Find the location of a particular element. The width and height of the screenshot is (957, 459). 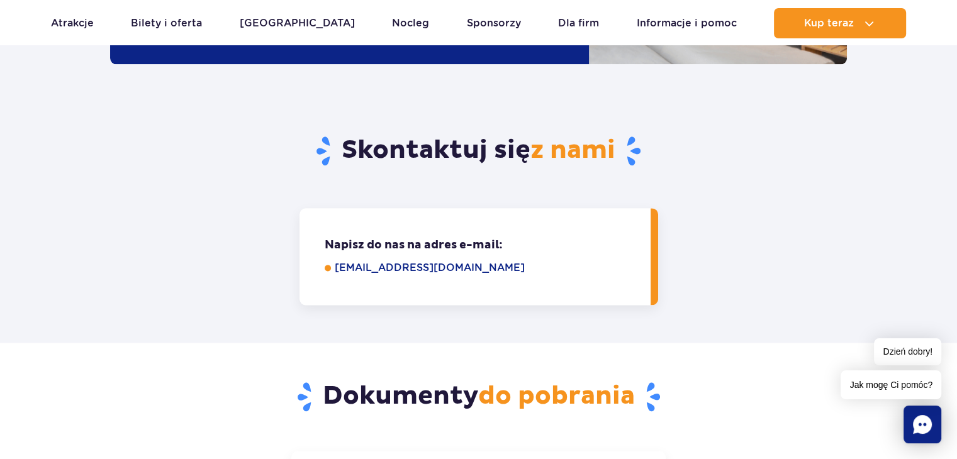

a: Informacje i pomoc is located at coordinates (686, 23).